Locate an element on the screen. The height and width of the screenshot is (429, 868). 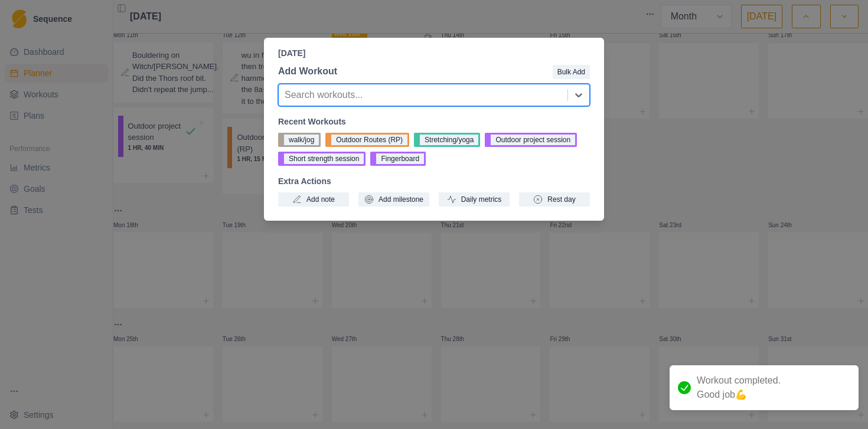
button: Rest day is located at coordinates (555, 200).